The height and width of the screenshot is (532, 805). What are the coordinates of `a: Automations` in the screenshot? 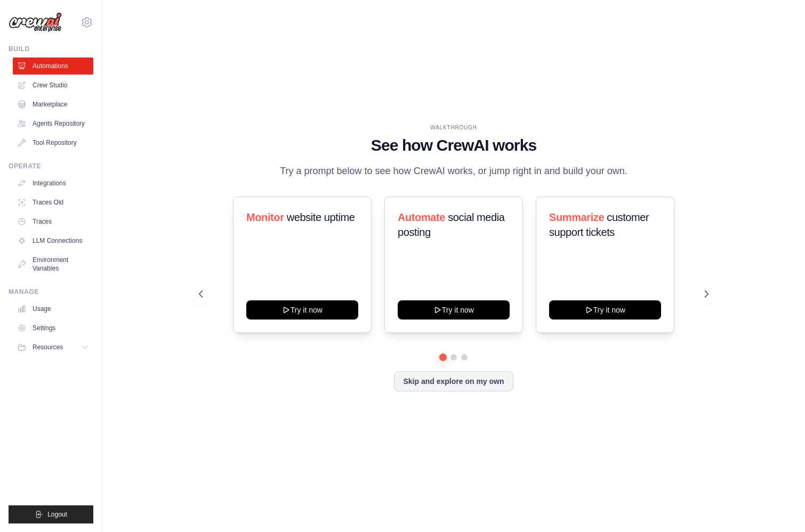 It's located at (53, 66).